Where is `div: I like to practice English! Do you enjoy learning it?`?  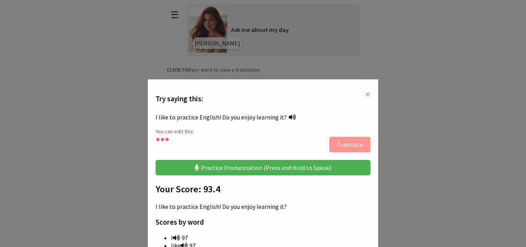
div: I like to practice English! Do you enjoy learning it? is located at coordinates (263, 117).